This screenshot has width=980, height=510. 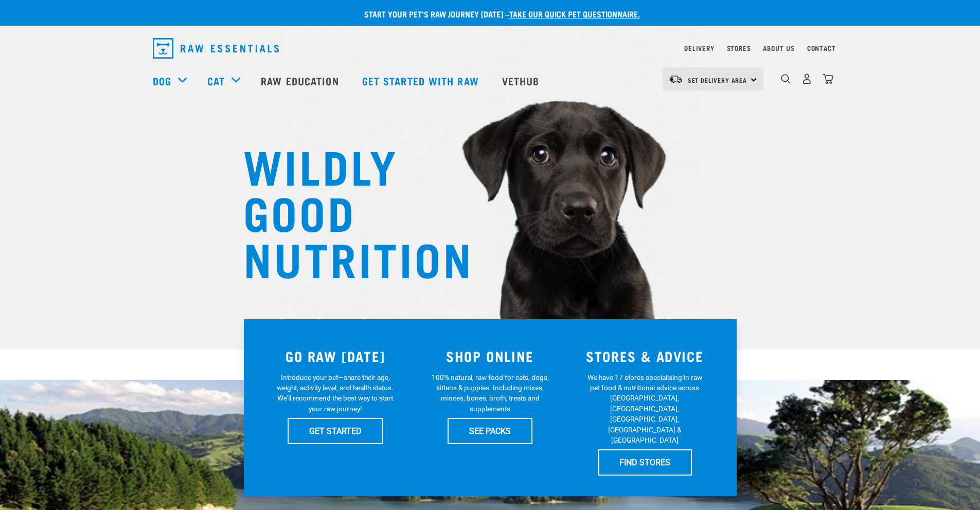 What do you see at coordinates (522, 80) in the screenshot?
I see `a: Vethub` at bounding box center [522, 80].